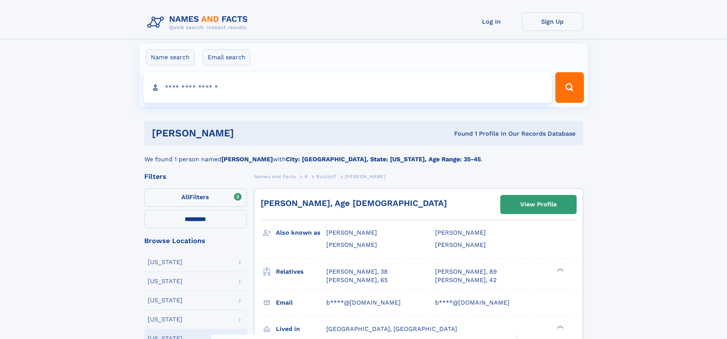  I want to click on a: View Profile, so click(539, 204).